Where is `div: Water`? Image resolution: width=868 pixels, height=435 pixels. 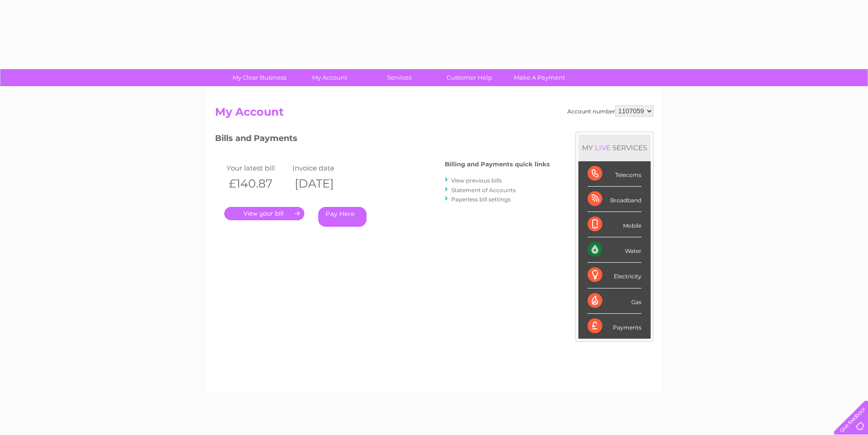
div: Water is located at coordinates (614, 250).